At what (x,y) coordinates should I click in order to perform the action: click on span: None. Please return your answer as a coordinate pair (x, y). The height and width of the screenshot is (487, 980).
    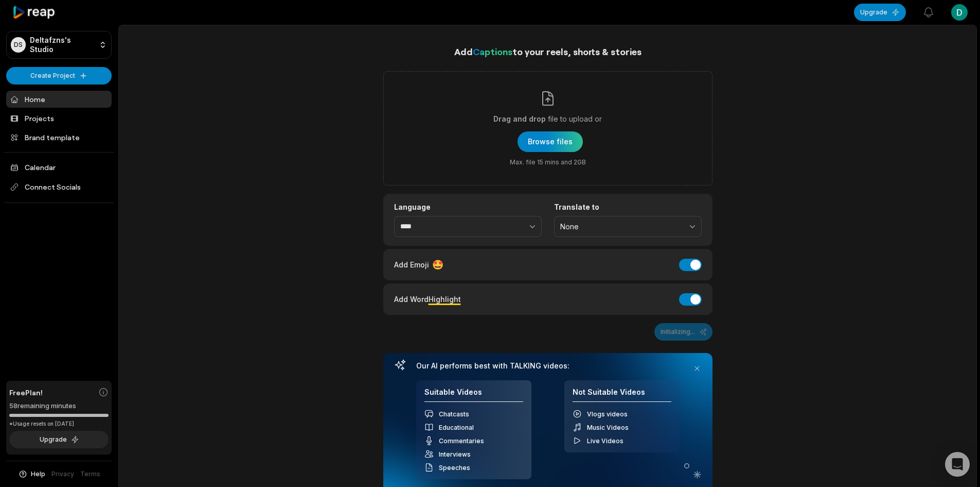
    Looking at the image, I should click on (620, 226).